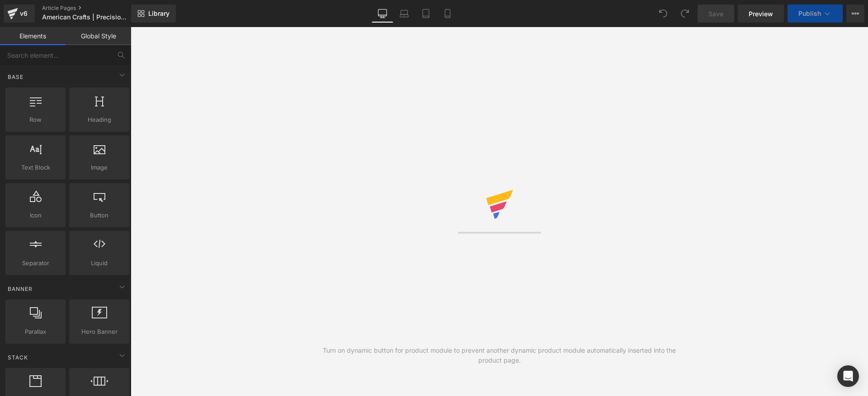 This screenshot has height=396, width=868. What do you see at coordinates (19, 13) in the screenshot?
I see `a: v6` at bounding box center [19, 13].